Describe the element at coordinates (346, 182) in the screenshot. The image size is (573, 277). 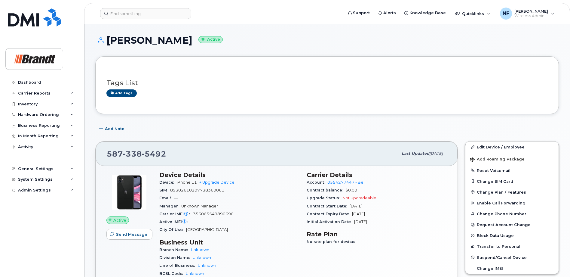
I see `a: 0554277447 - Bell` at that location.